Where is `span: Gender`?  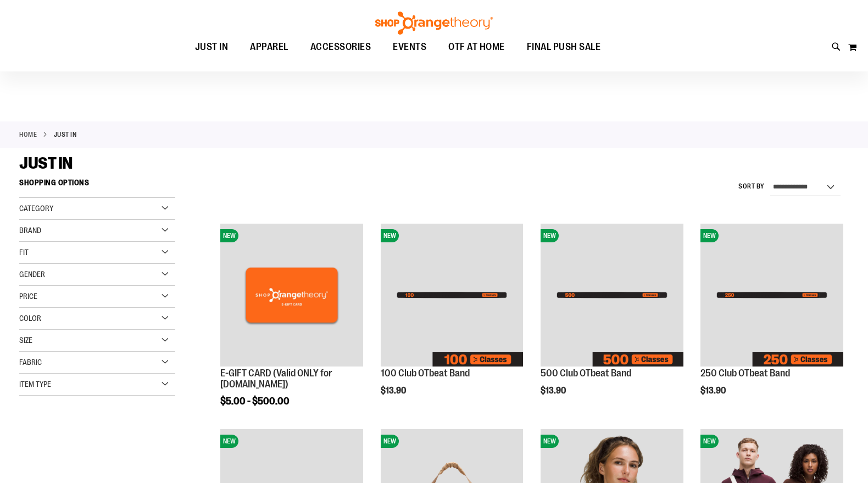 span: Gender is located at coordinates (32, 274).